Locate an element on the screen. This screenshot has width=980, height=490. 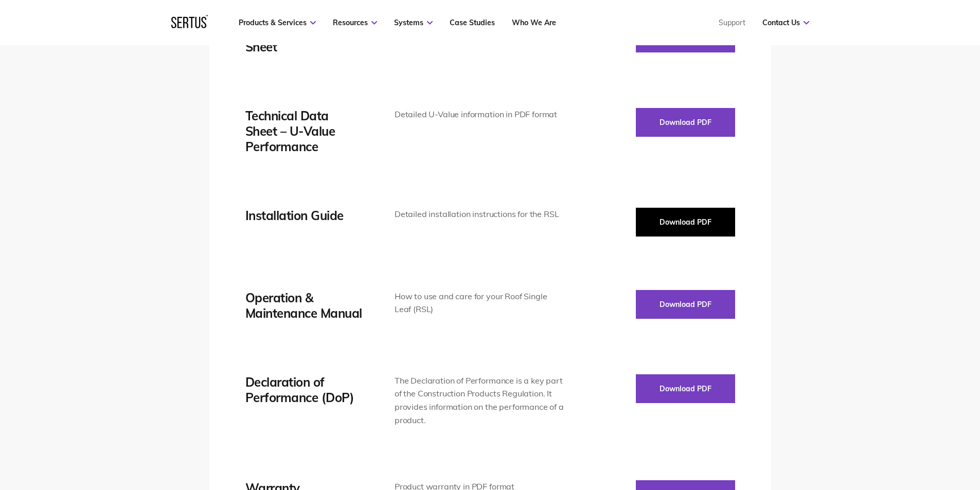
a: Support is located at coordinates (732, 23).